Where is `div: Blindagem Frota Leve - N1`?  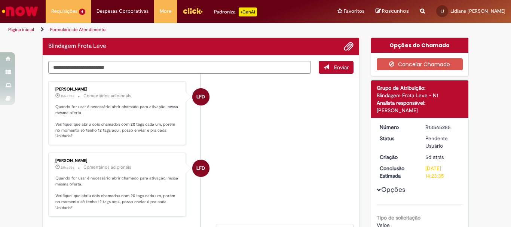 div: Blindagem Frota Leve - N1 is located at coordinates (420, 95).